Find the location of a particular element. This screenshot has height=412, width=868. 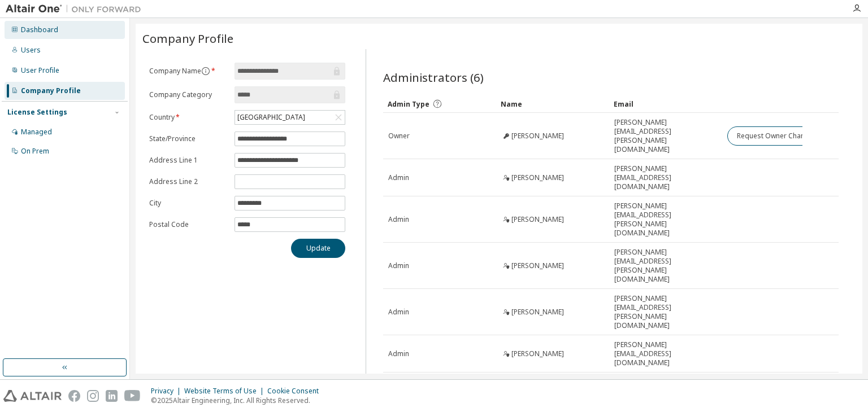

div: Name is located at coordinates (553, 104).